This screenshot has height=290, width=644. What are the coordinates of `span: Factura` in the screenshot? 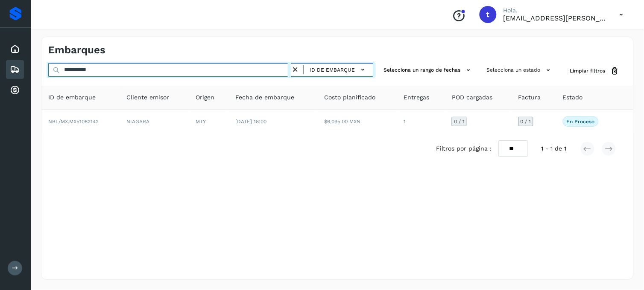 It's located at (530, 97).